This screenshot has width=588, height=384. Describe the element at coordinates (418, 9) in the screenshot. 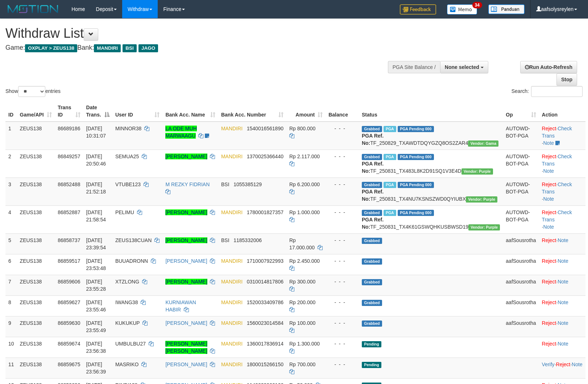

I see `img: Feedback.jpg` at that location.